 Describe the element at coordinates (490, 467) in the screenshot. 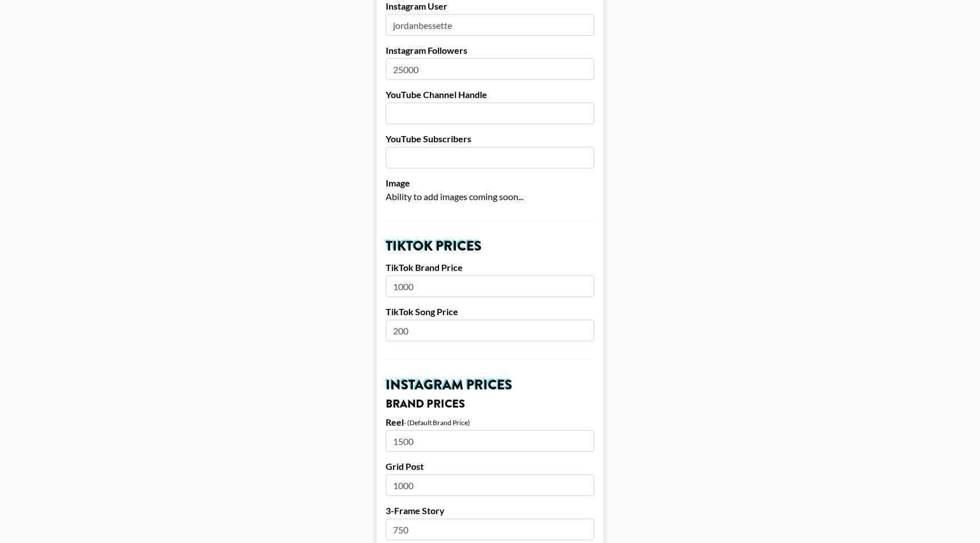

I see `label: Grid Post` at that location.